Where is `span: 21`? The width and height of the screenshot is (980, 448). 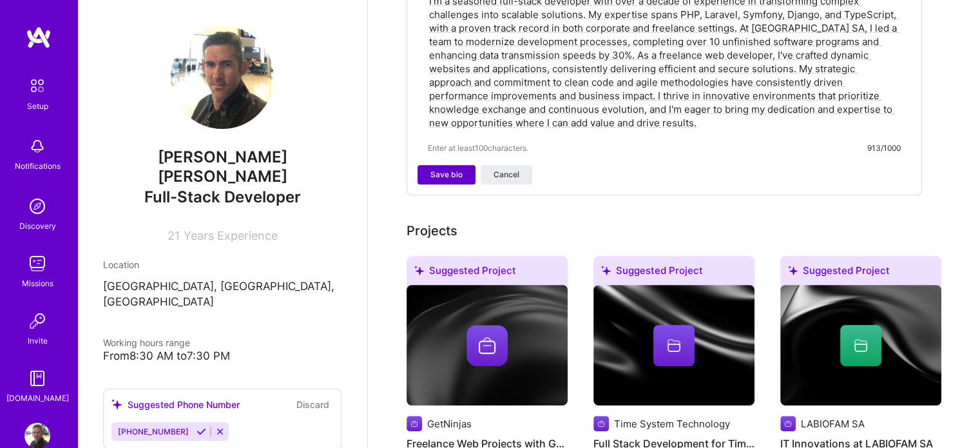 span: 21 is located at coordinates (173, 235).